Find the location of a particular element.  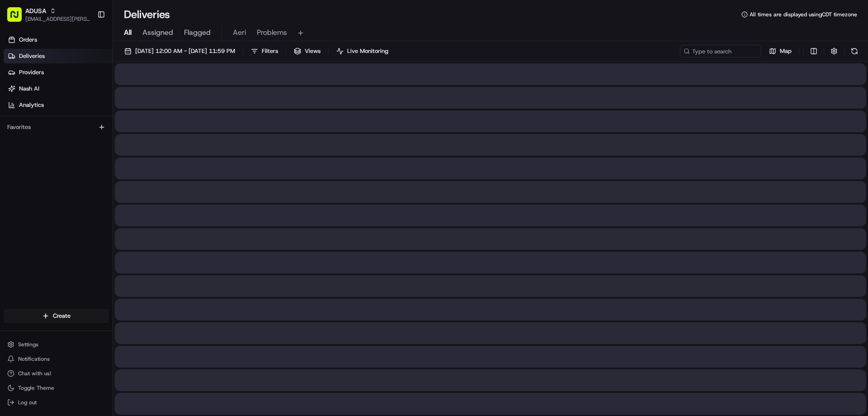

span: Create is located at coordinates (61, 315).